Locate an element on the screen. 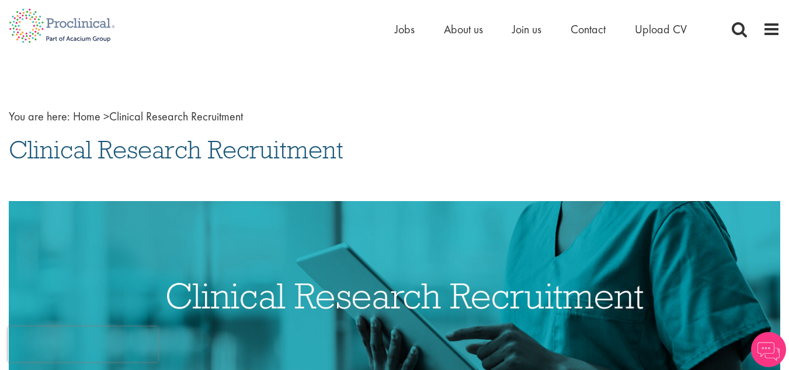  span: Upload CV is located at coordinates (661, 29).